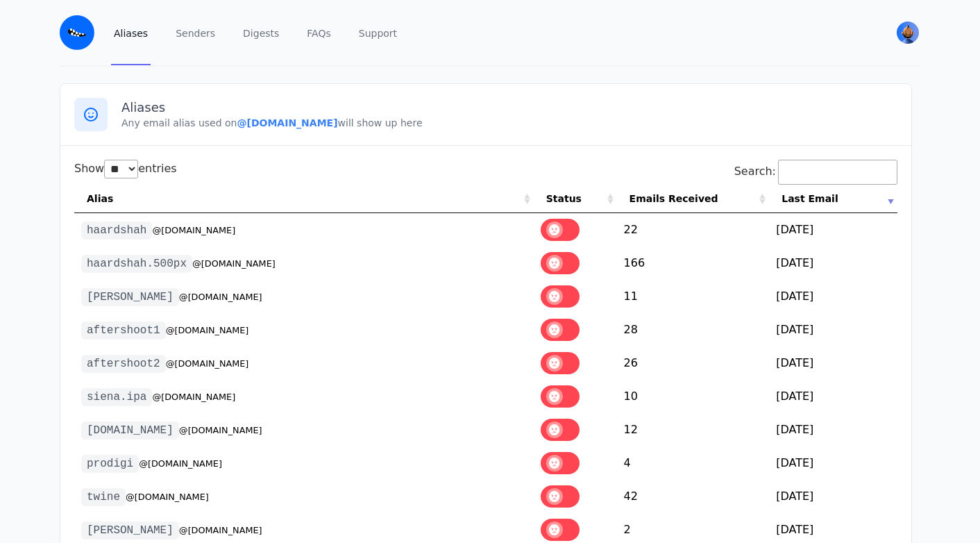 The image size is (980, 543). What do you see at coordinates (693, 230) in the screenshot?
I see `td: 22` at bounding box center [693, 230].